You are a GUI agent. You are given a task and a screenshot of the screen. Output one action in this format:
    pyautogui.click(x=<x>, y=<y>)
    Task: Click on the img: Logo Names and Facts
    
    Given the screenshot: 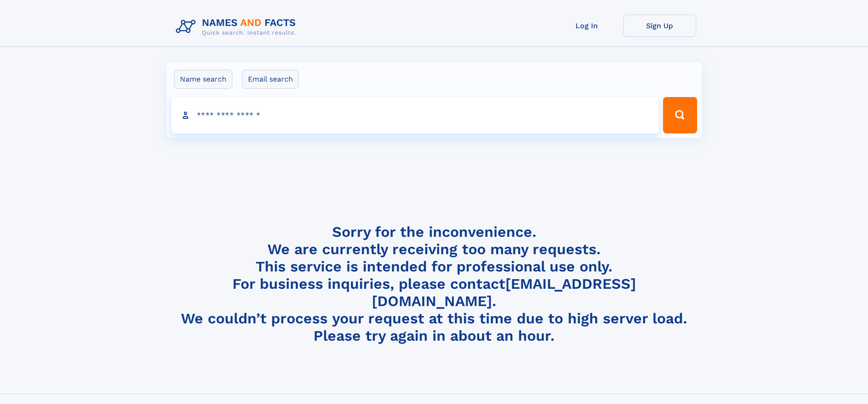 What is the action you would take?
    pyautogui.click(x=238, y=27)
    